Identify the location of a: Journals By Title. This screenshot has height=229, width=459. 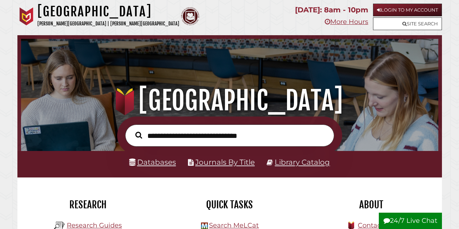
(225, 162).